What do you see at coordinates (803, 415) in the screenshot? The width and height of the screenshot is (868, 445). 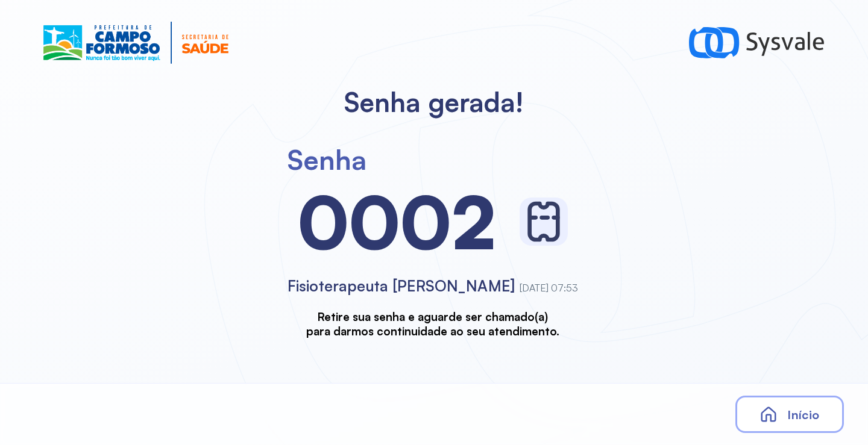 I see `span: Início` at bounding box center [803, 415].